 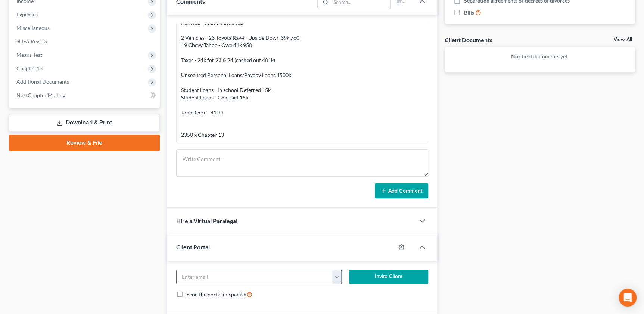 I want to click on span: SOFA Review, so click(x=32, y=41).